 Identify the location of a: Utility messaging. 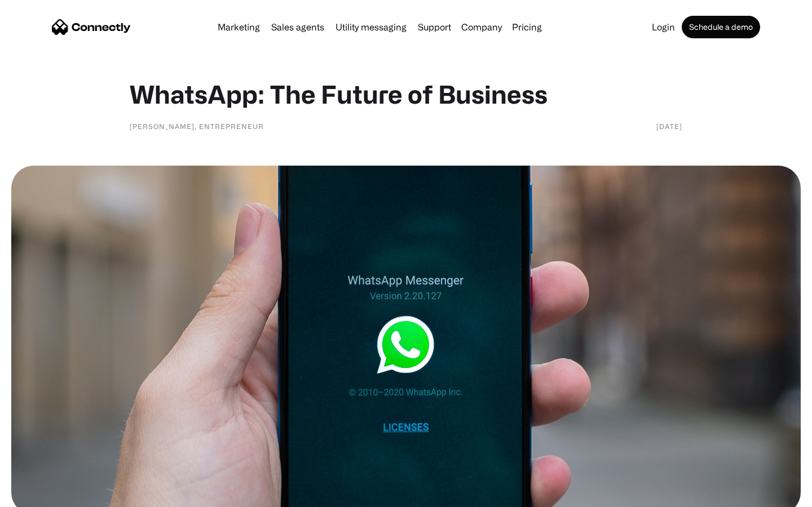
(371, 27).